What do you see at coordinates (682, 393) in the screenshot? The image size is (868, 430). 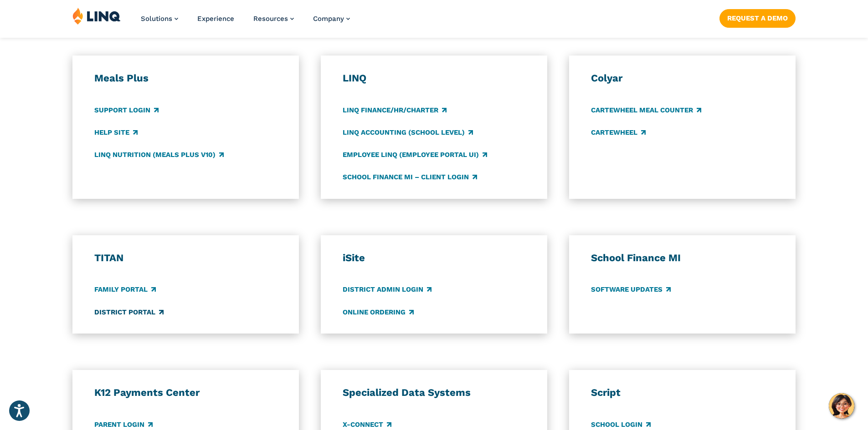 I see `h3: Script` at bounding box center [682, 393].